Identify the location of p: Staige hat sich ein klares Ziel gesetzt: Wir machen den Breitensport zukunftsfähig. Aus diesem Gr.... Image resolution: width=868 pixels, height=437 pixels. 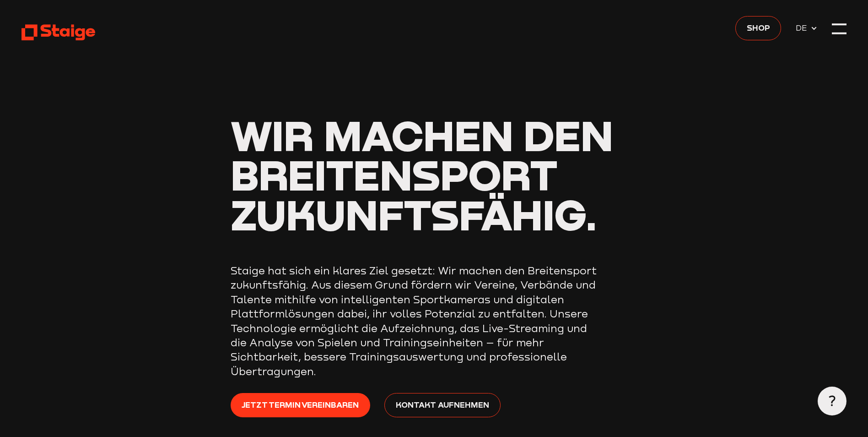
(414, 321).